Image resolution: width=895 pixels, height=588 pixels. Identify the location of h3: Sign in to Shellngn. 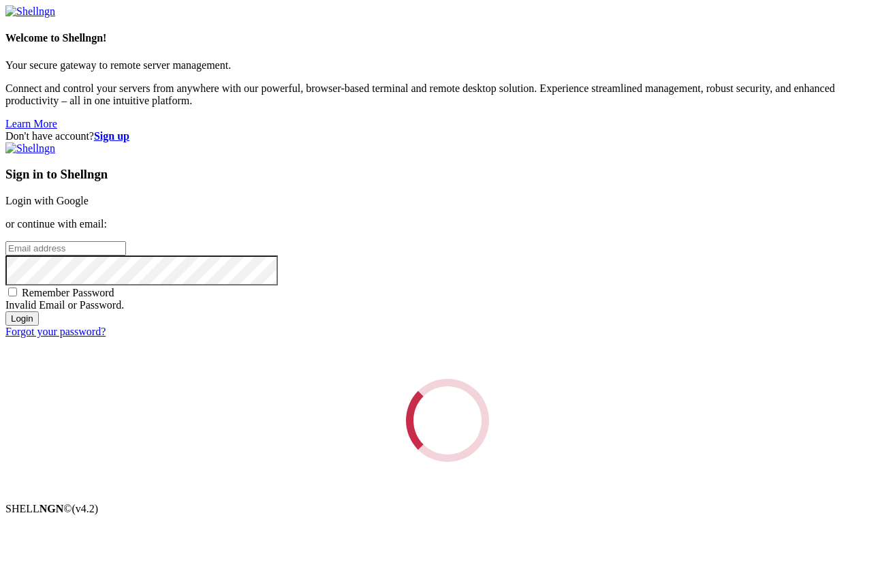
(448, 175).